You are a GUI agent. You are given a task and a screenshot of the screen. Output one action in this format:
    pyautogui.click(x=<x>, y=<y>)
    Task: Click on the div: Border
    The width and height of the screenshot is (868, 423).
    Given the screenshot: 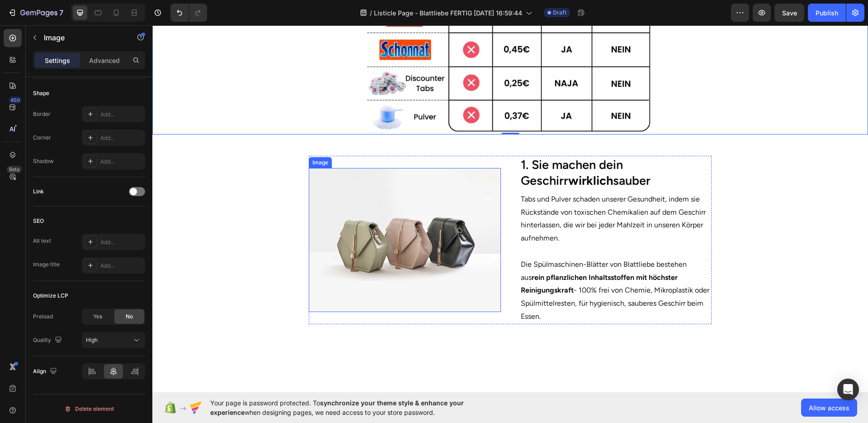 What is the action you would take?
    pyautogui.click(x=42, y=114)
    